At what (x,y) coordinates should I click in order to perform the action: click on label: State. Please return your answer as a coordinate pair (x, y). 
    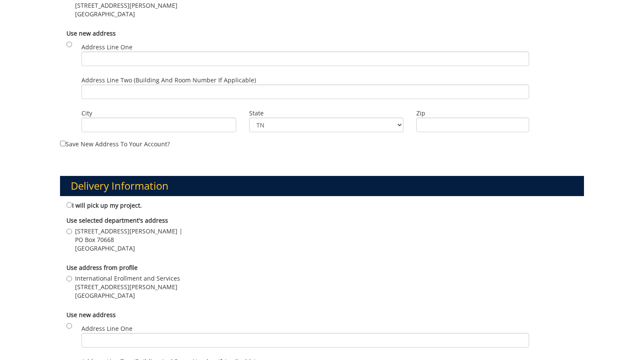
    Looking at the image, I should click on (326, 113).